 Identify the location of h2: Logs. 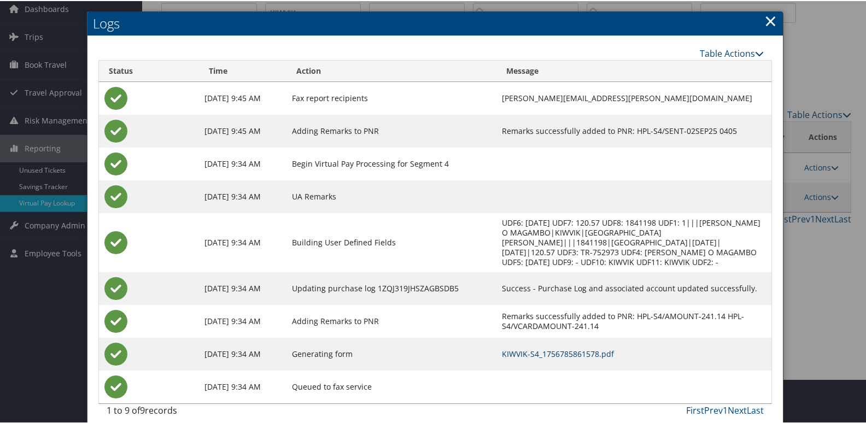
(435, 22).